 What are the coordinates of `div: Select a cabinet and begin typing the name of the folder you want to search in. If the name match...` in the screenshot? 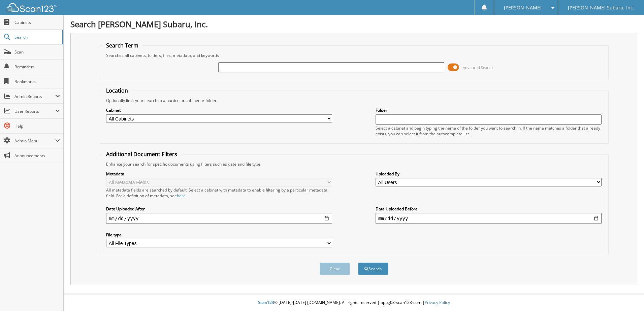 It's located at (489, 131).